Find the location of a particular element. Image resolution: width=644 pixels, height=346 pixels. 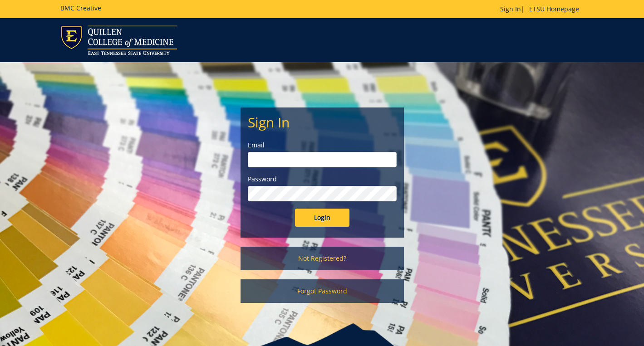

input: Login is located at coordinates (322, 218).